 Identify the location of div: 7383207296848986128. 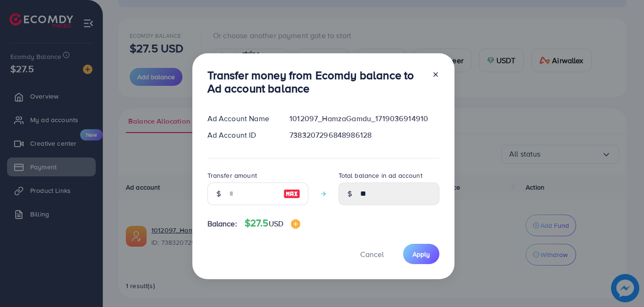
(365, 135).